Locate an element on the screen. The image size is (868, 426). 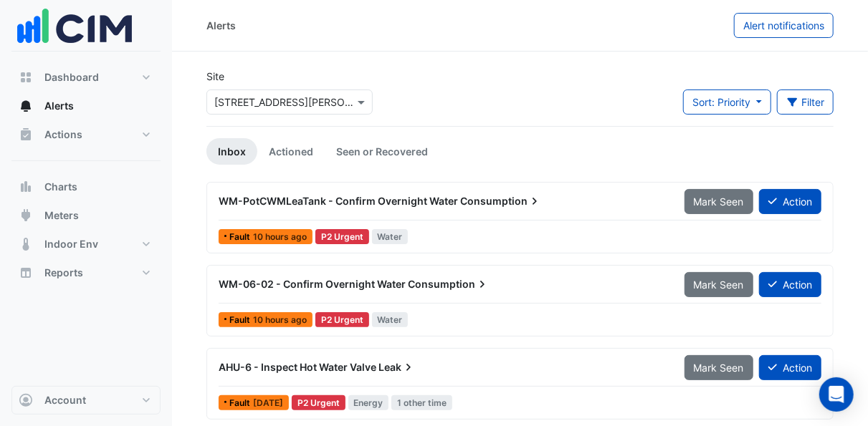
app-icon: Reports is located at coordinates (26, 273).